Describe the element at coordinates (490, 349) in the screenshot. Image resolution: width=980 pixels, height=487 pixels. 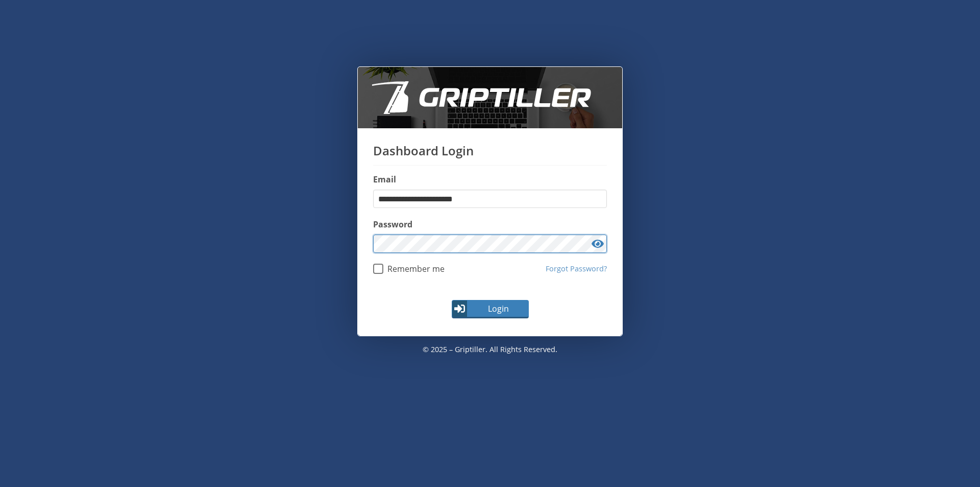
I see `p: © 2025 – Griptiller. All rights reserved.` at that location.